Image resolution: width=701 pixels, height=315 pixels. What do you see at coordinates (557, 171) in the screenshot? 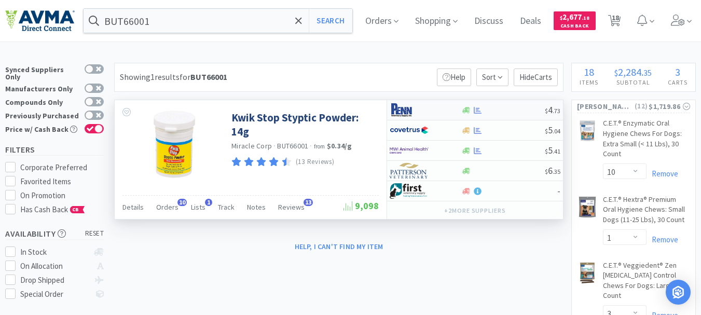
I see `span: . 35` at bounding box center [557, 171].